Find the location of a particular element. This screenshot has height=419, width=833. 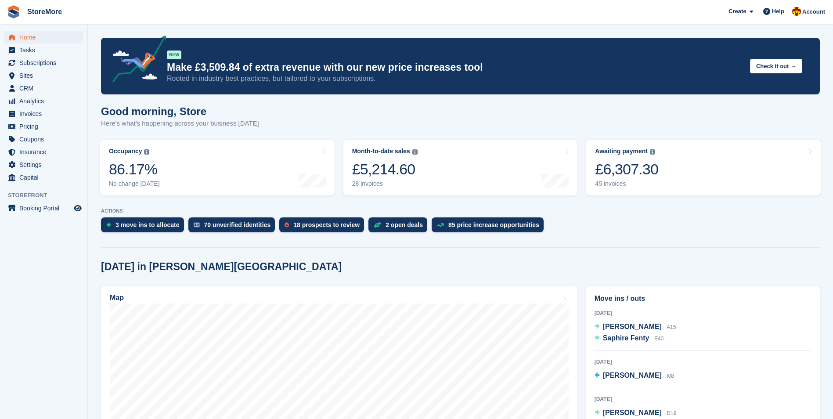

div: 18 prospects to review is located at coordinates (326, 225).